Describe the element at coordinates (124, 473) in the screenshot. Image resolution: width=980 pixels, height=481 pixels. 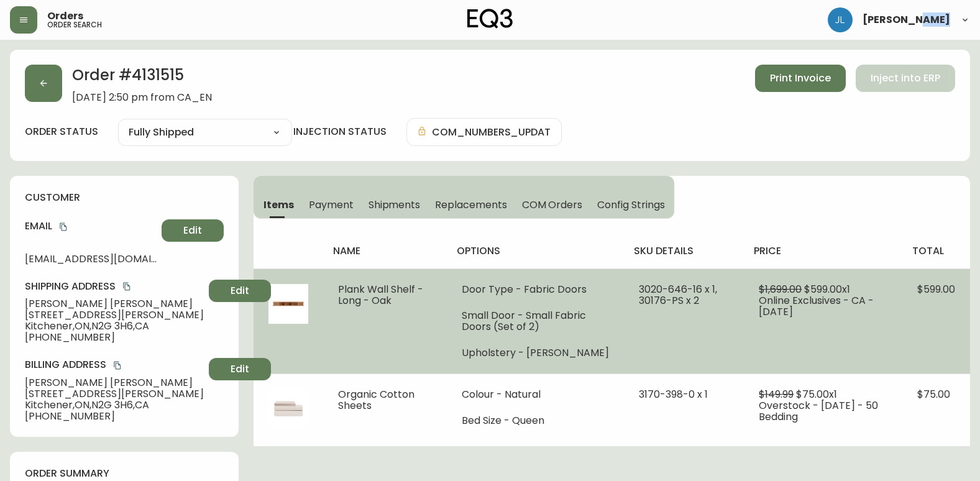
I see `h4: order summary` at that location.